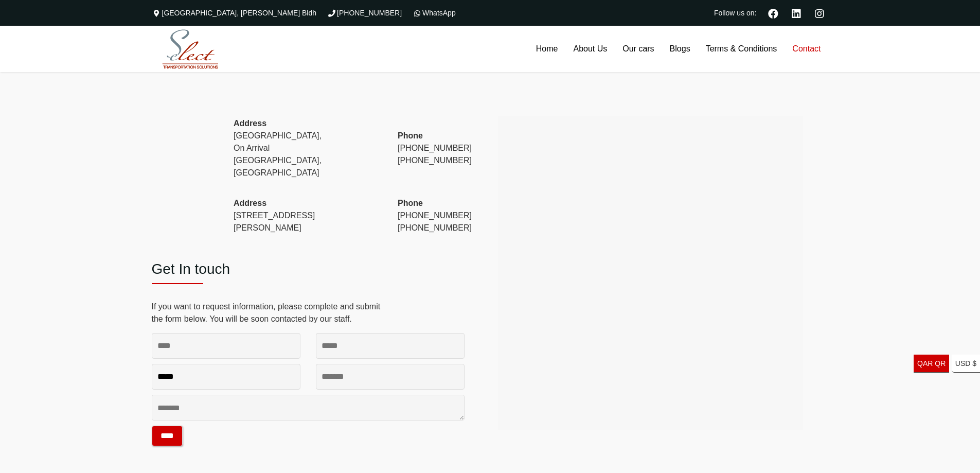  What do you see at coordinates (638, 49) in the screenshot?
I see `a: Our cars` at bounding box center [638, 49].